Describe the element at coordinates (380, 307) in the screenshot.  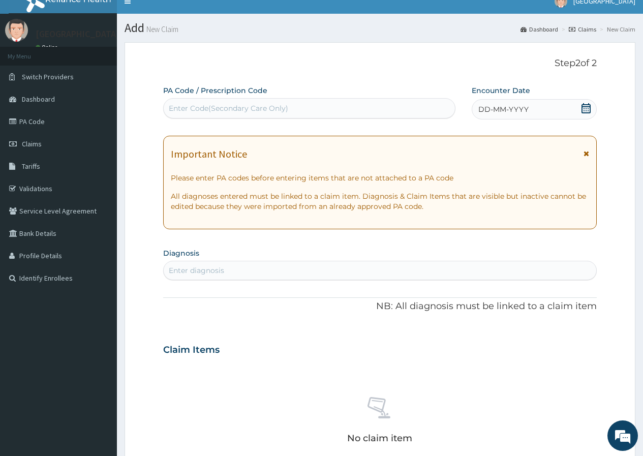
I see `p: NB: All diagnosis must be linked to a claim item` at that location.